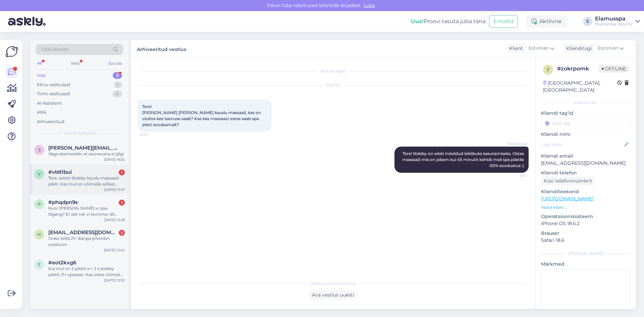 This screenshot has width=644, height=317. Describe the element at coordinates (161, 48) in the screenshot. I see `label: Arhiveeritud vestlus` at that location.